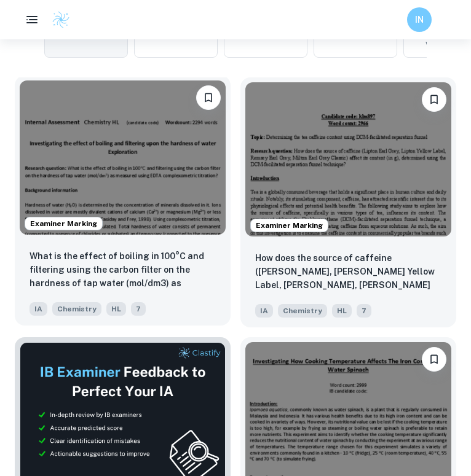 This screenshot has height=476, width=471. I want to click on img: Clastify logo, so click(61, 19).